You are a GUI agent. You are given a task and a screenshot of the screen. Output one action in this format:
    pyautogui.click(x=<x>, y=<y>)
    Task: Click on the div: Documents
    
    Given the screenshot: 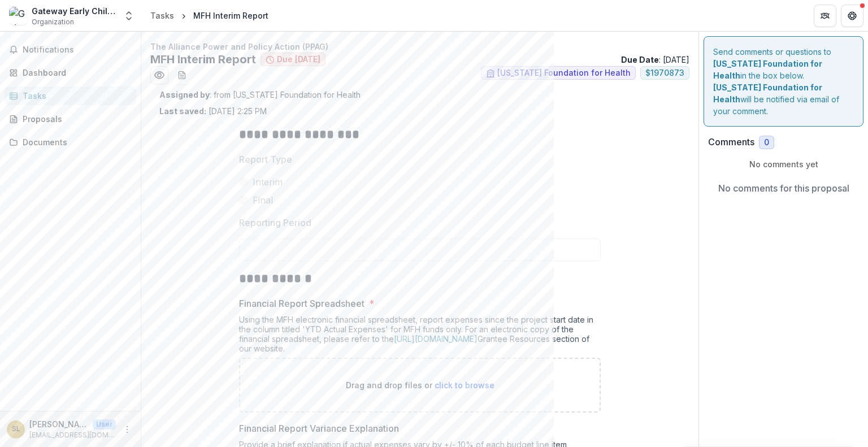 What is the action you would take?
    pyautogui.click(x=75, y=142)
    